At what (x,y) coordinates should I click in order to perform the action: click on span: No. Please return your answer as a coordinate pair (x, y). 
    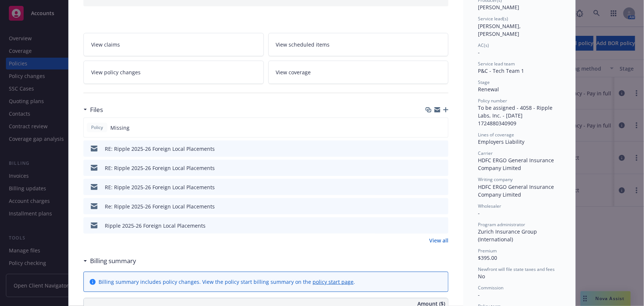
    Looking at the image, I should click on (481, 276).